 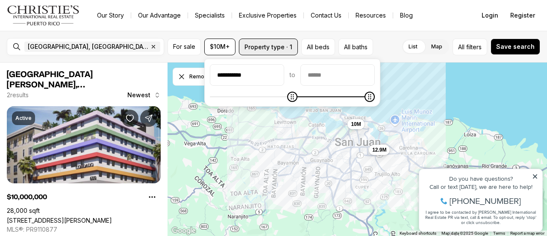 What do you see at coordinates (144, 95) in the screenshot?
I see `button: Newest` at bounding box center [144, 95].